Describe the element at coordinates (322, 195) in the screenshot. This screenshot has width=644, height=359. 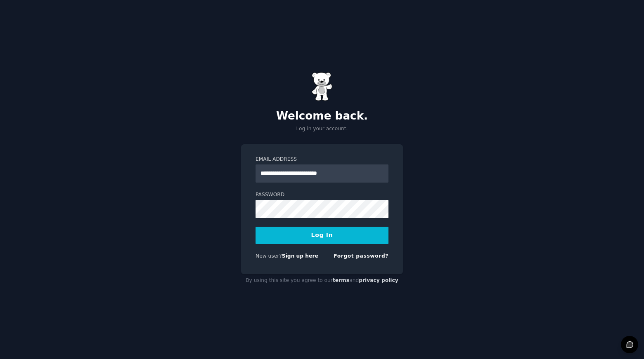
I see `label: Password` at that location.